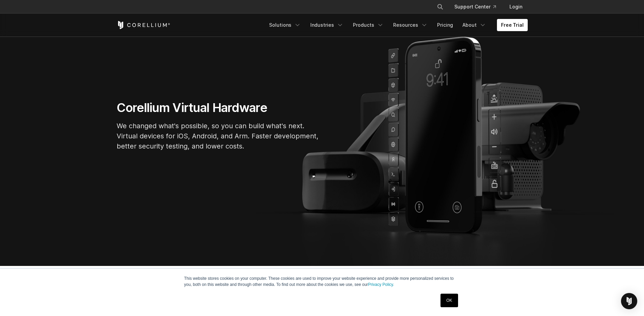 This screenshot has height=316, width=644. Describe the element at coordinates (381, 284) in the screenshot. I see `a: Privacy Policy.` at that location.